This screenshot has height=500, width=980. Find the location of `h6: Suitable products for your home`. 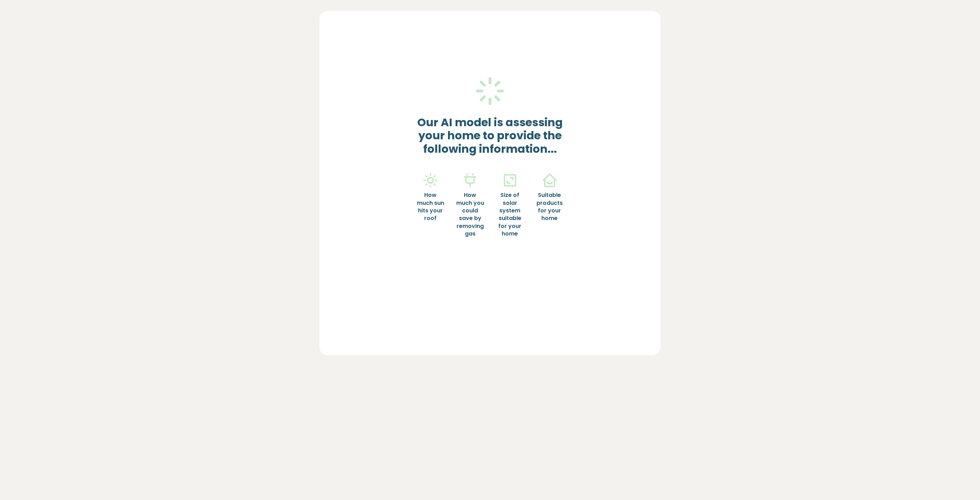

h6: Suitable products for your home is located at coordinates (549, 207).